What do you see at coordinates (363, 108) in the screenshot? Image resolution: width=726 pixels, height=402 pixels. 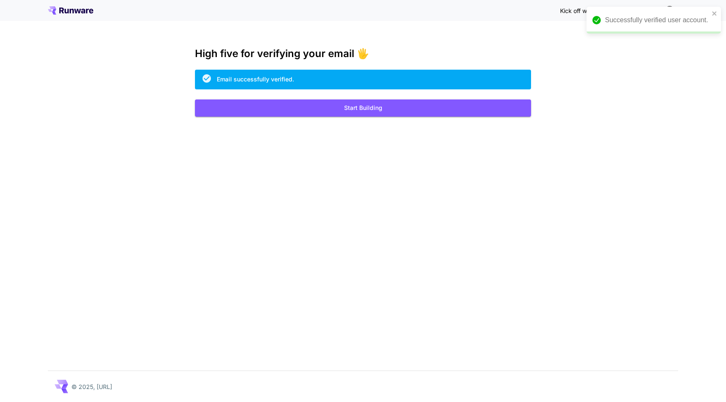 I see `button: Start Building` at bounding box center [363, 108].